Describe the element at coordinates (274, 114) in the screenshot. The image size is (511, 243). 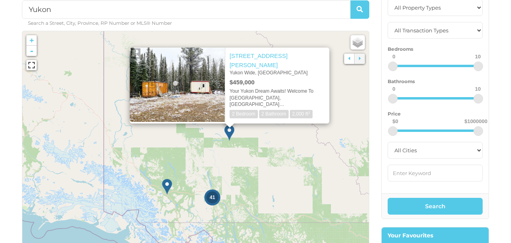
I see `span: 2 Bathroom` at that location.